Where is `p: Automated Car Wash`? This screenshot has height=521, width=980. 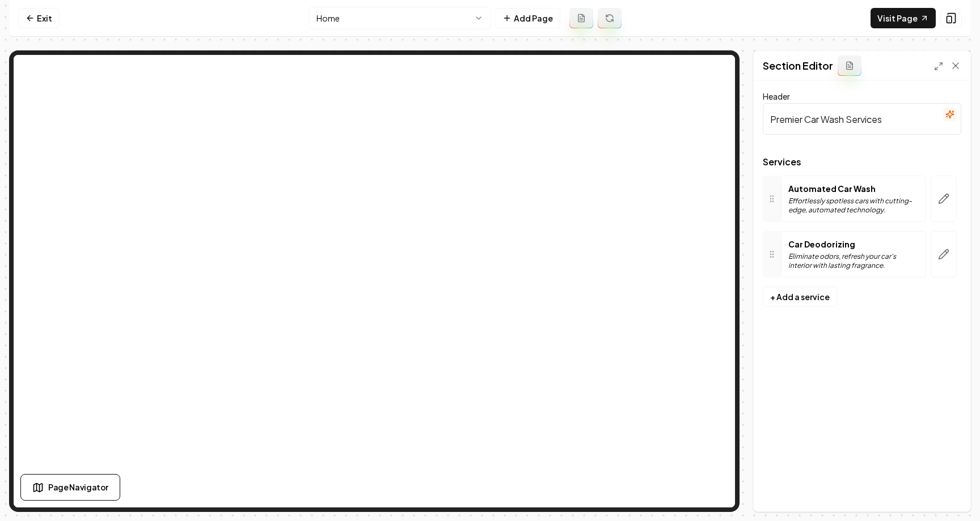 p: Automated Car Wash is located at coordinates (853, 189).